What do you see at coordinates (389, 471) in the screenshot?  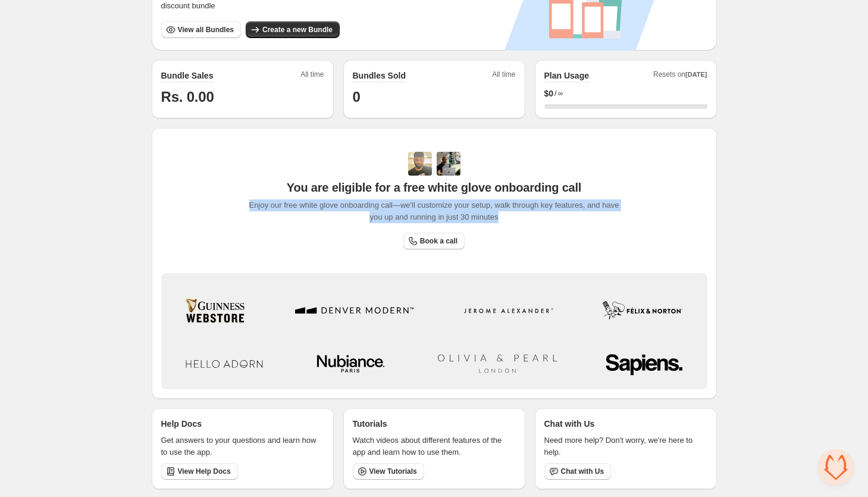 I see `a: View Tutorials` at bounding box center [389, 471].